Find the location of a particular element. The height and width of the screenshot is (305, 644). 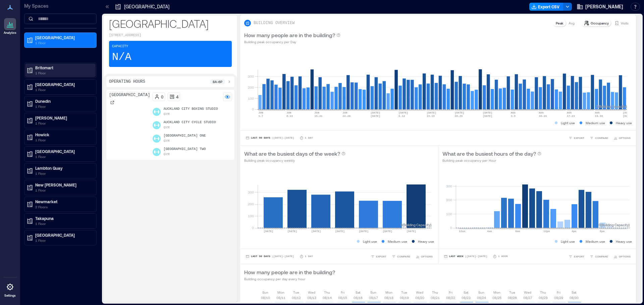

p: 1 Day is located at coordinates (309, 138).